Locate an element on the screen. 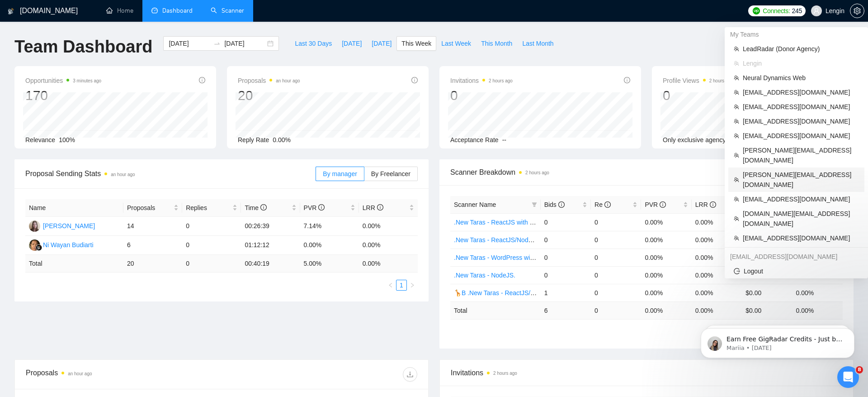  span: download is located at coordinates (410, 374).